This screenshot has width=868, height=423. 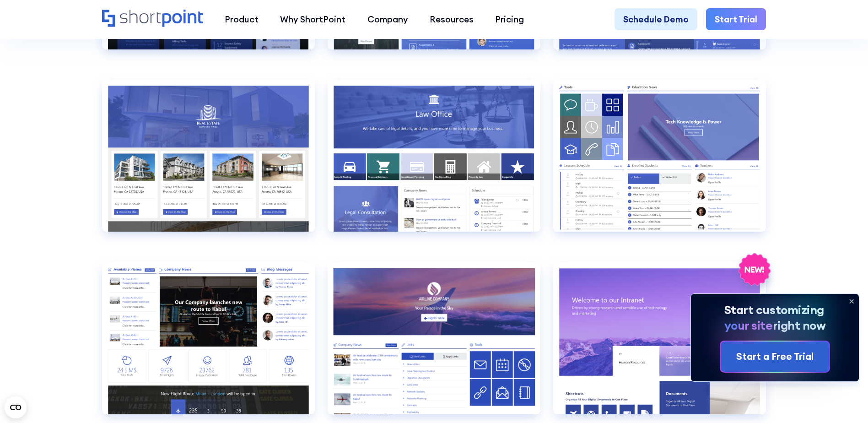 I want to click on div: Resources, so click(x=451, y=19).